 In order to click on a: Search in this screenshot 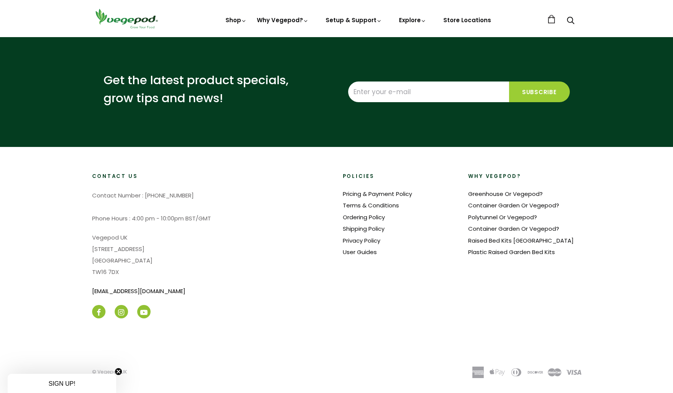, I will do `click(571, 21)`.